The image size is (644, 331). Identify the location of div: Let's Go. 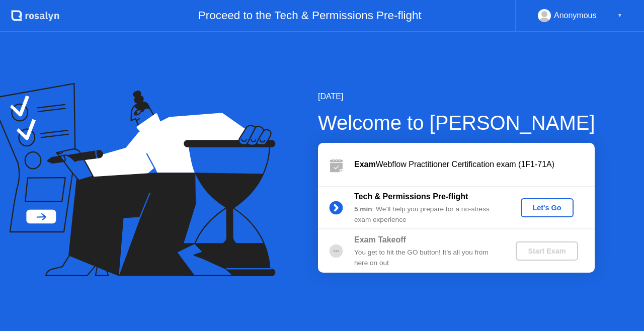
(547, 208).